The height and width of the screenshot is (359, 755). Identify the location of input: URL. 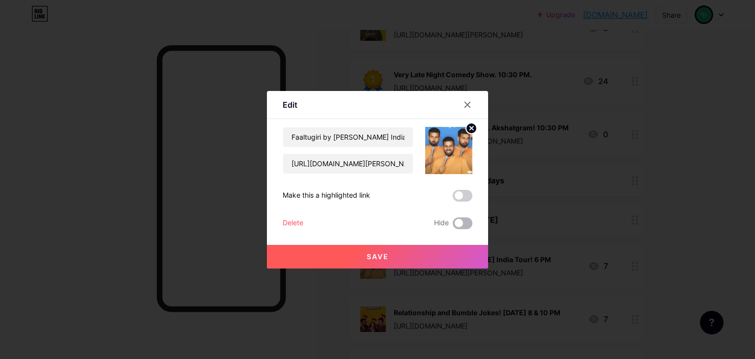
(348, 164).